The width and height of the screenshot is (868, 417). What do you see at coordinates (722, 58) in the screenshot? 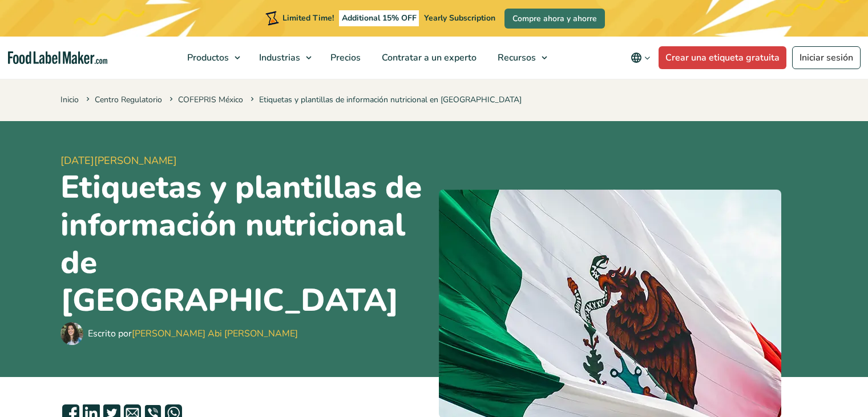
I see `a: Crear una etiqueta gratuita` at bounding box center [722, 58].